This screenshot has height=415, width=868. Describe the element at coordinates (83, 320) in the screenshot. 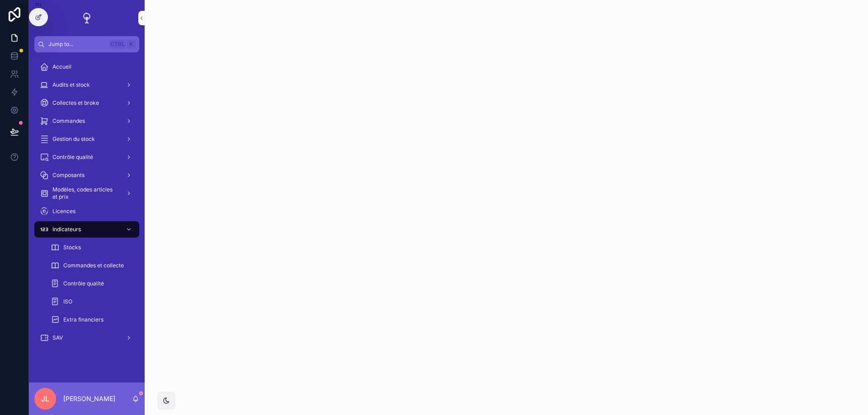

I see `span: Extra financiers` at that location.